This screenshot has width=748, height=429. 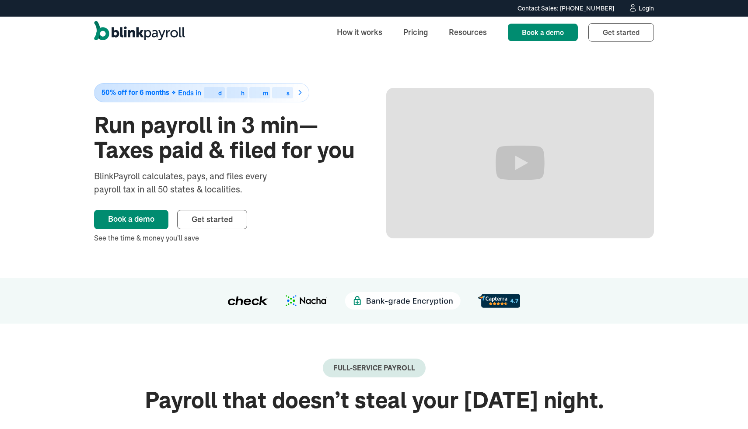 I want to click on div: s, so click(x=288, y=93).